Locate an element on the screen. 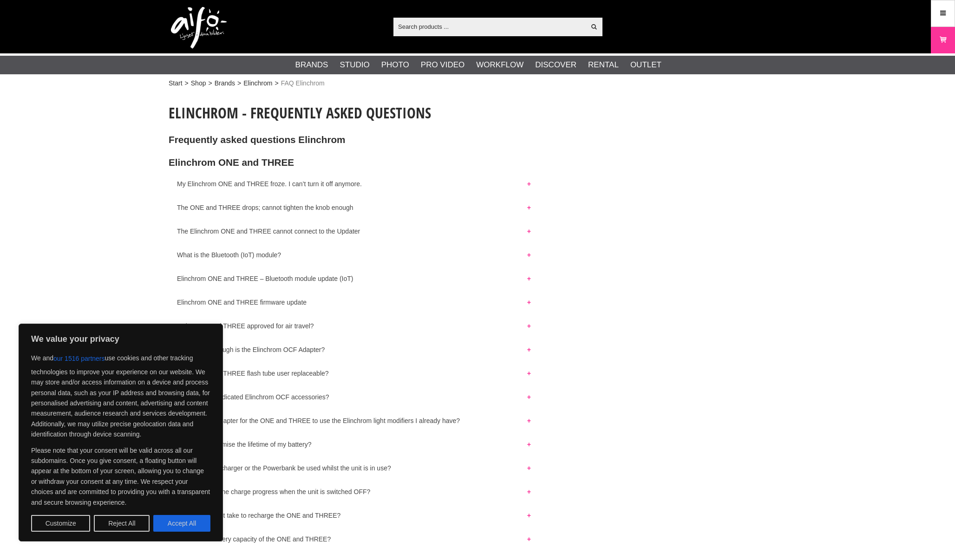 The height and width of the screenshot is (560, 955). button: What is the battery capacity of the ONE and THREE? is located at coordinates (354, 537).